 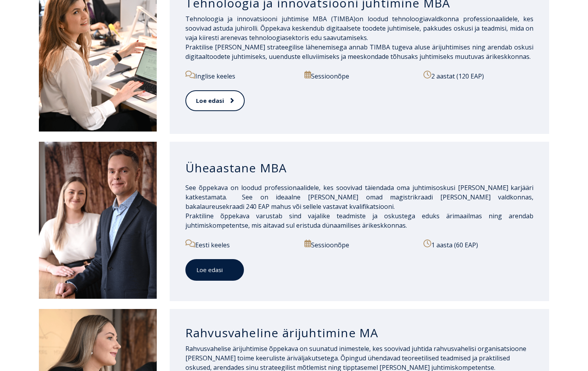 What do you see at coordinates (478, 244) in the screenshot?
I see `p: 1 aasta (60 EAP)` at bounding box center [478, 244].